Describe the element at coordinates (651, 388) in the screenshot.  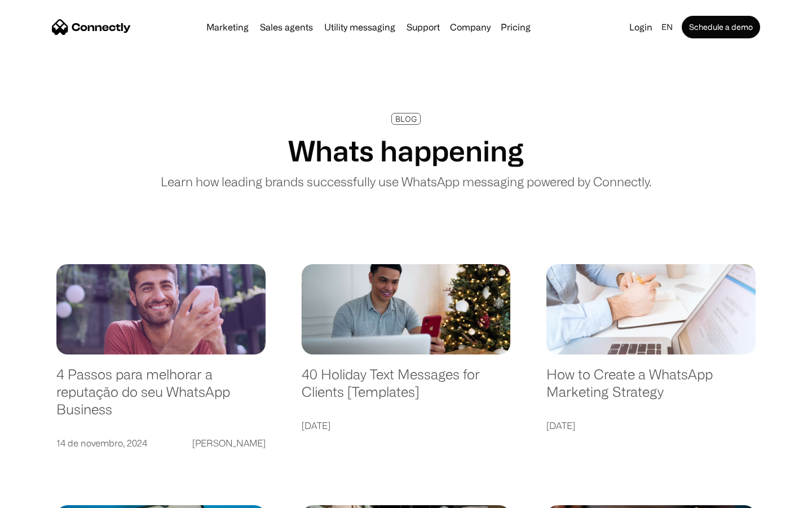
I see `a: How to Create a WhatsApp Marketing Strategy` at that location.